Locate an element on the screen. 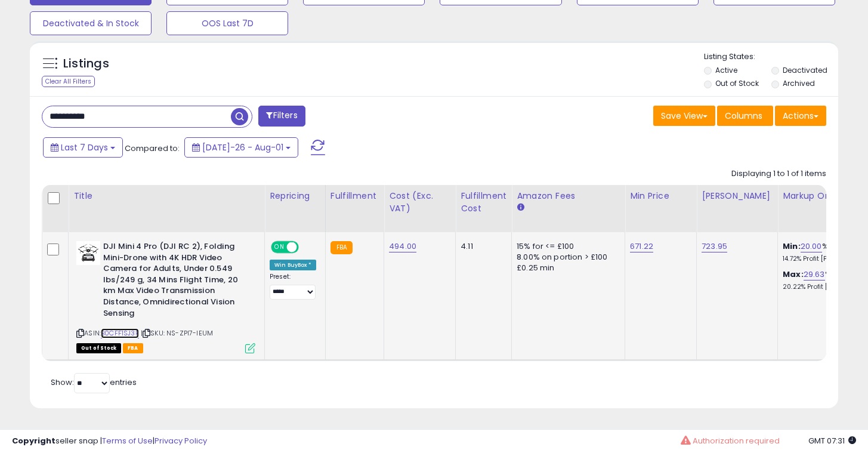 This screenshot has height=453, width=868. b: Min: is located at coordinates (792, 246).